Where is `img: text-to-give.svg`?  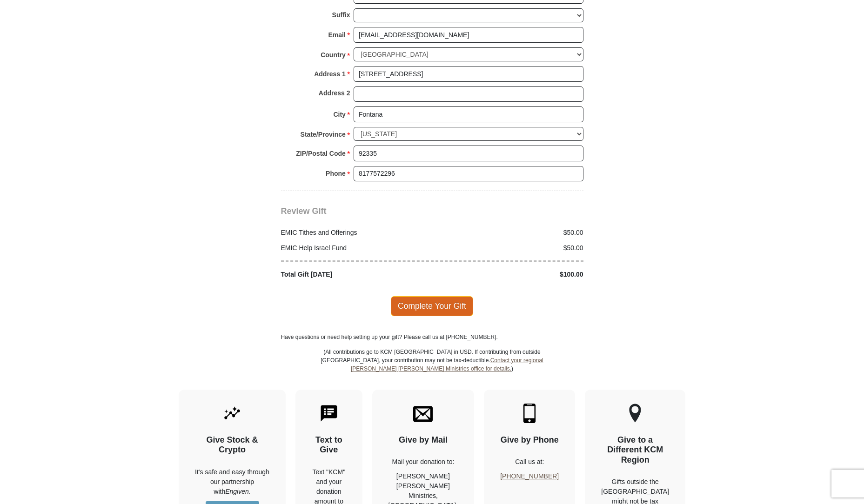 img: text-to-give.svg is located at coordinates (329, 414).